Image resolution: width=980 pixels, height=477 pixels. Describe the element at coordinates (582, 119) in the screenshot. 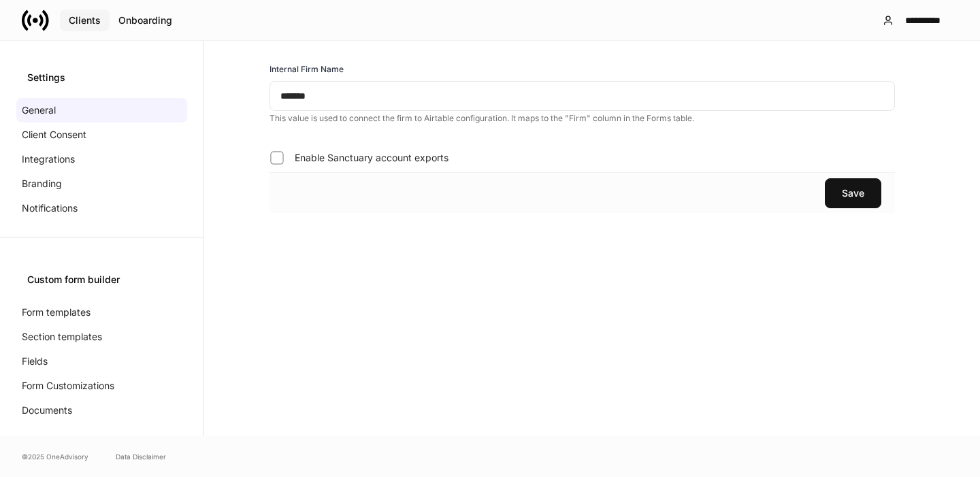

I see `p: This value is used to connect the firm to Airtable configuration. It maps to the "Firm" column in...` at that location.